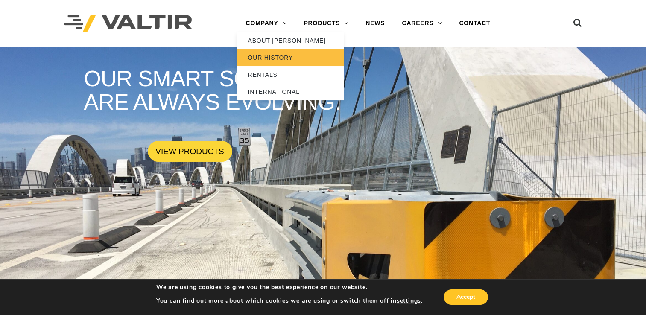 The image size is (646, 315). I want to click on a: PRODUCTS, so click(326, 23).